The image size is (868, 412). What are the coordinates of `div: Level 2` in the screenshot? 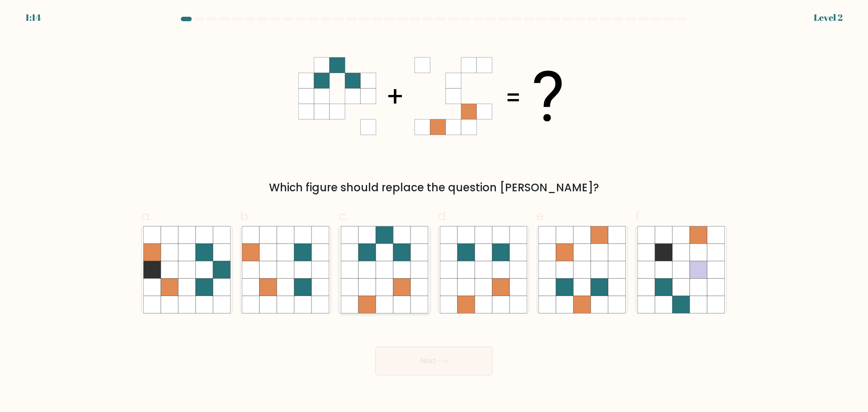 It's located at (828, 18).